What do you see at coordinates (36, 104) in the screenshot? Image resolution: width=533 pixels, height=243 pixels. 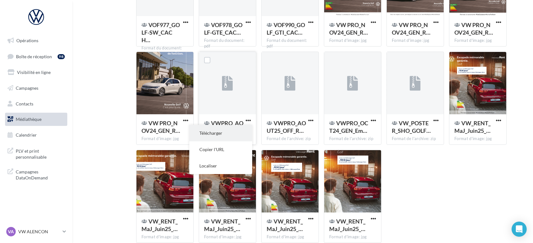 I see `a: Contacts` at bounding box center [36, 104].